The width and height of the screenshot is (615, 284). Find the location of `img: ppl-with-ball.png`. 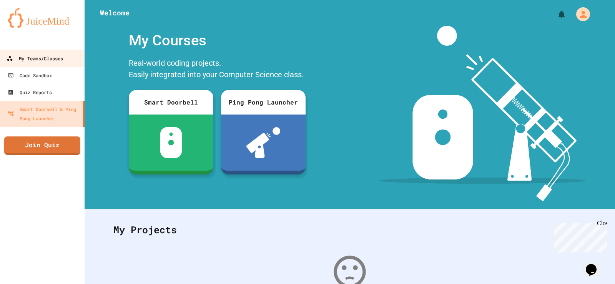

img: ppl-with-ball.png is located at coordinates (263, 143).